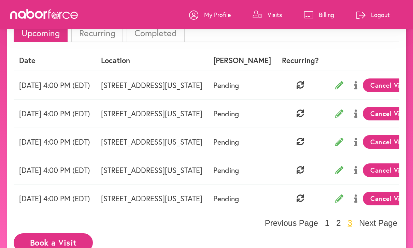 The width and height of the screenshot is (413, 248). Describe the element at coordinates (350, 223) in the screenshot. I see `button: 3` at that location.